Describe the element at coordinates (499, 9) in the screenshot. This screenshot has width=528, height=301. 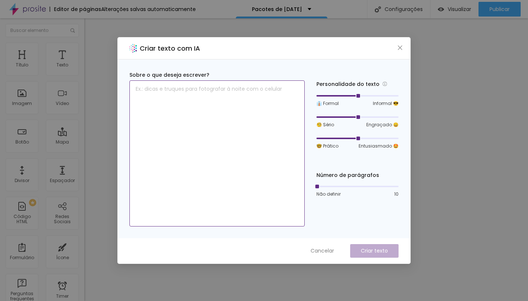
I see `button: Publicar` at that location.